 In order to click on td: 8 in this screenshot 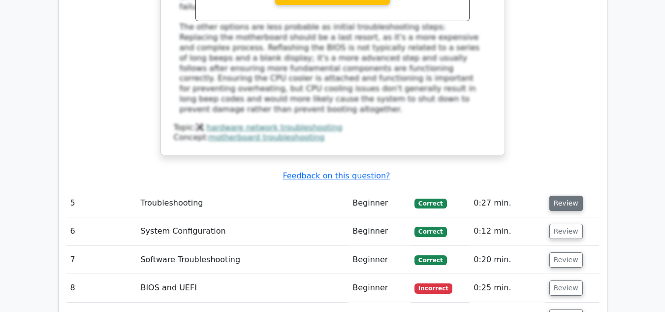, I will do `click(101, 287)`.